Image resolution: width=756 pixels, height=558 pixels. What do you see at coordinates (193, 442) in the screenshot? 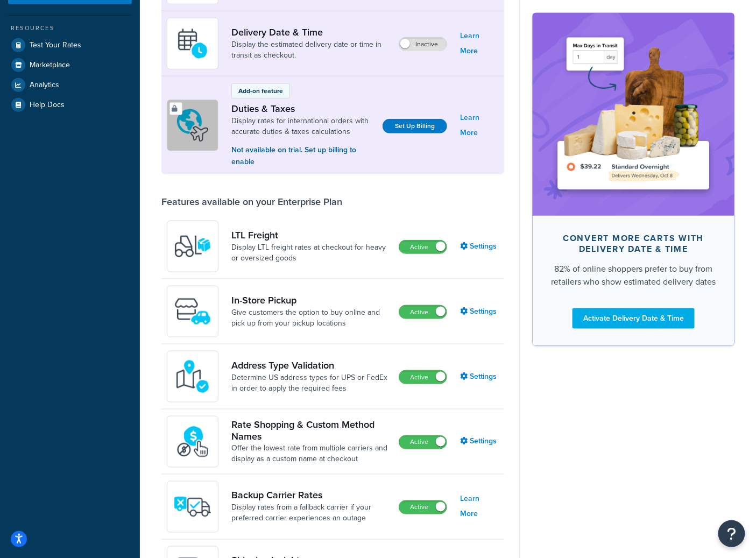
I see `img: icon-duo-feat-rate-shopping-ecdd8bed.png` at bounding box center [193, 442].